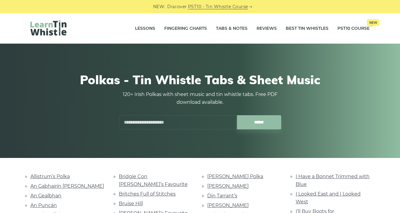 This screenshot has height=213, width=400. What do you see at coordinates (145, 29) in the screenshot?
I see `a: Lessons` at bounding box center [145, 29].